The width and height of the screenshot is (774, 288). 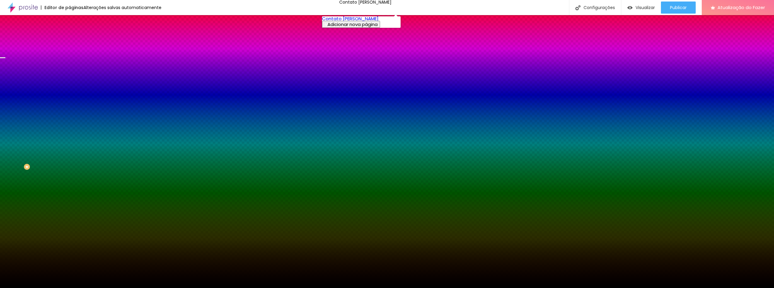 I want to click on font: Alterações salvas automaticamente, so click(x=122, y=8).